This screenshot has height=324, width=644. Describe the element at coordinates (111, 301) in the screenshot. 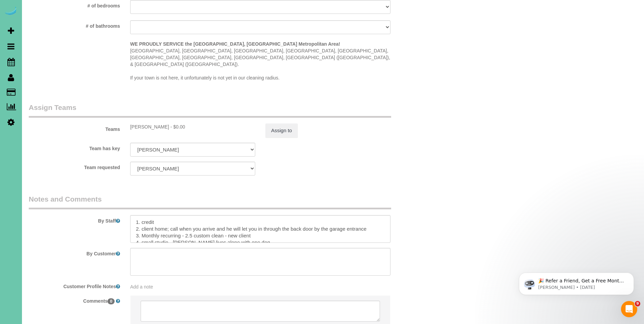

I see `span: 0` at that location.